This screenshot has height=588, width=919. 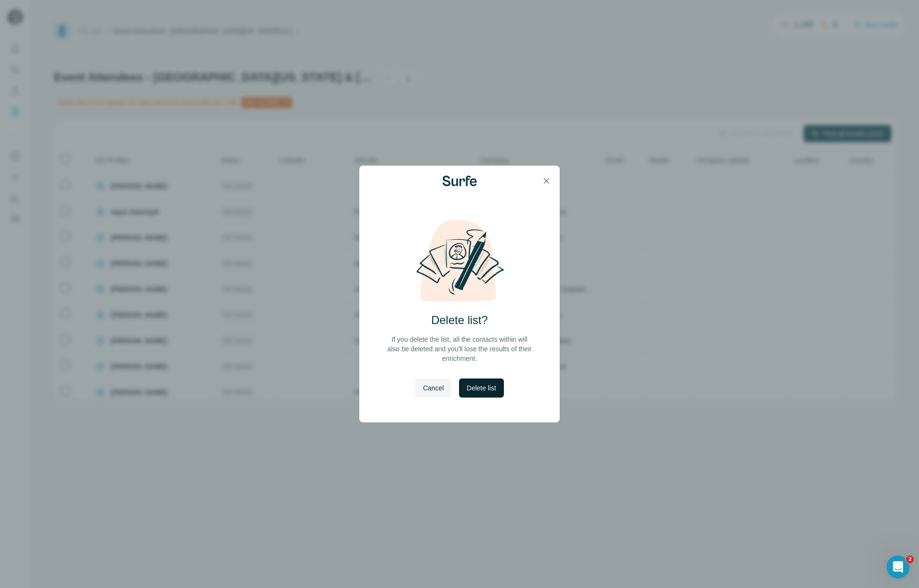 What do you see at coordinates (482, 388) in the screenshot?
I see `span: Delete list` at bounding box center [482, 388].